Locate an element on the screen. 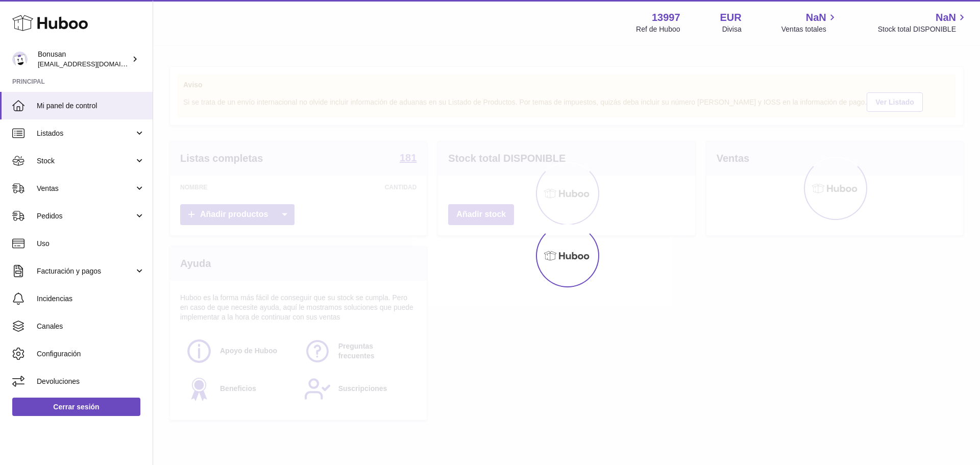 This screenshot has width=980, height=465. a: Cerrar sesión is located at coordinates (76, 407).